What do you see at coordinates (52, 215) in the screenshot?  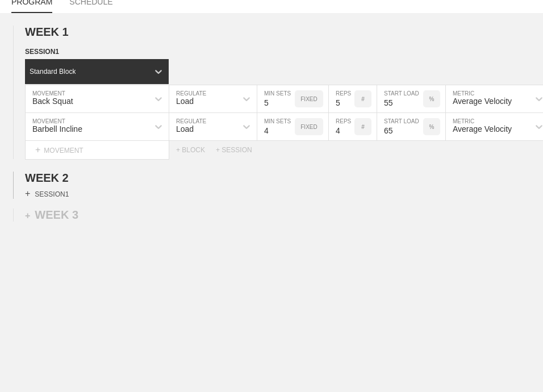 I see `div: WEEK 3` at bounding box center [52, 215].